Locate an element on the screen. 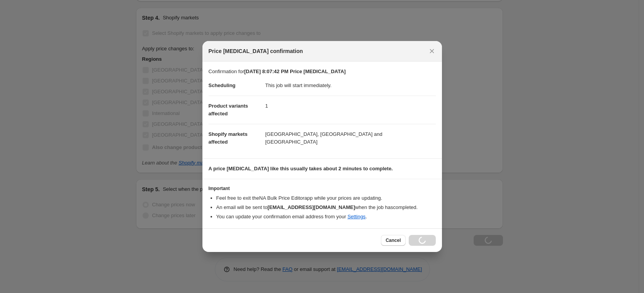 This screenshot has width=644, height=293. a: Settings is located at coordinates (356, 216).